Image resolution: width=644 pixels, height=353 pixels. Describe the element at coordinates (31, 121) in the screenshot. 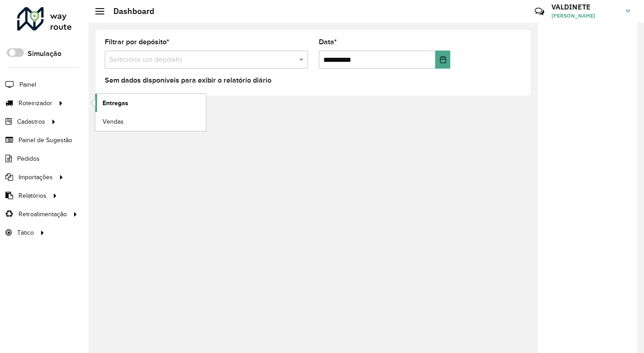

I see `span: Cadastros` at that location.